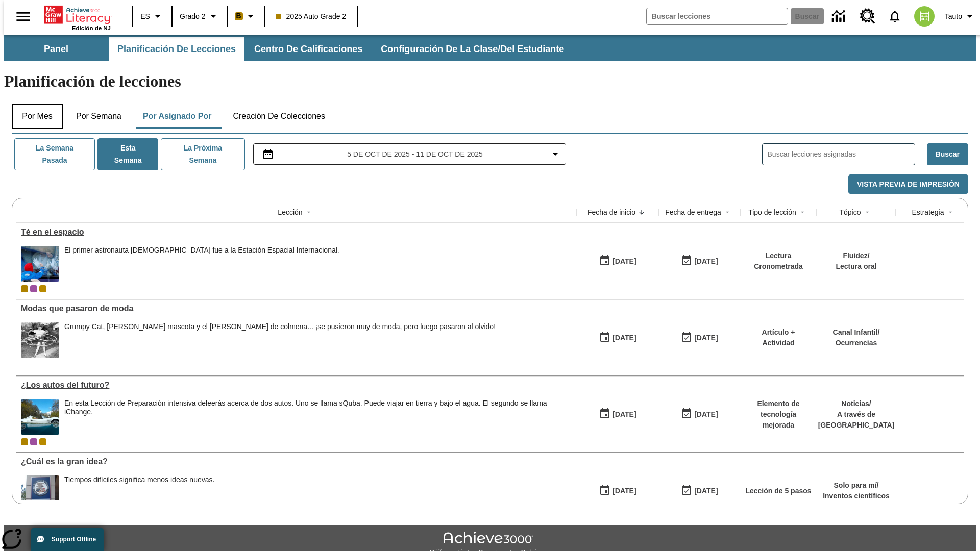  I want to click on div: Portada, so click(78, 18).